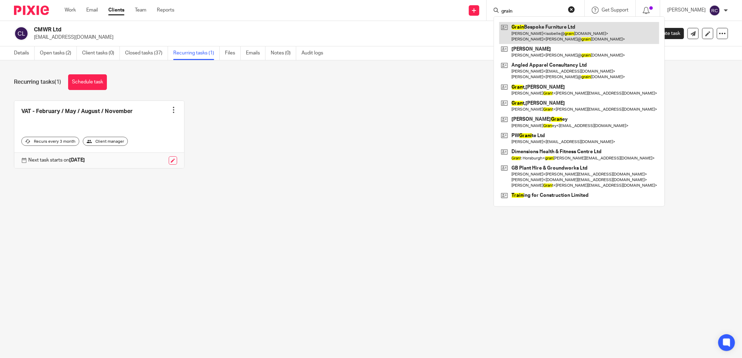  Describe the element at coordinates (37, 82) in the screenshot. I see `h1: Recurring tasks` at that location.